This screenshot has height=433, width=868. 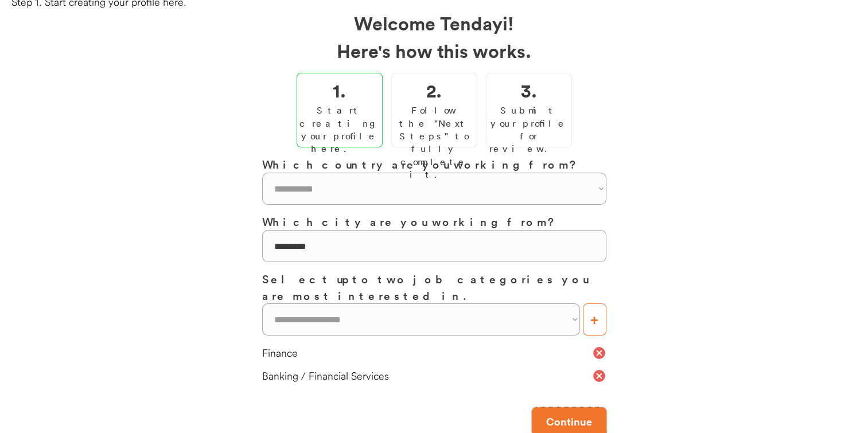 I want to click on div: Submit your profile for review., so click(x=529, y=130).